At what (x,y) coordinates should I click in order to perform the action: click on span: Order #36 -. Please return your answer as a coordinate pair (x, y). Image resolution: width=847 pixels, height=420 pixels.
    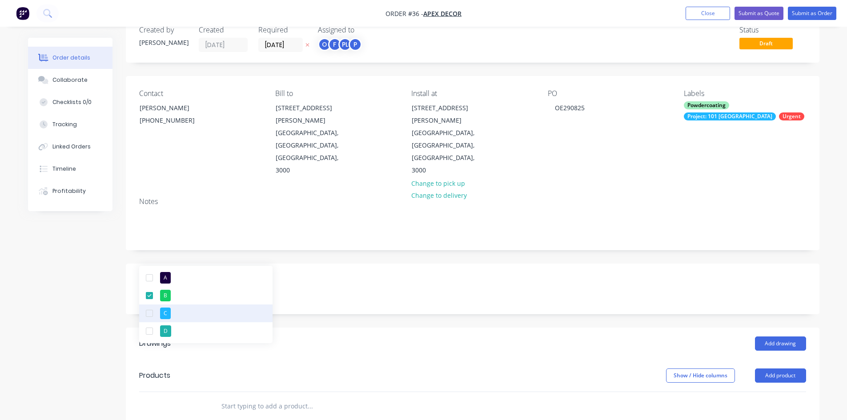
    Looking at the image, I should click on (404, 13).